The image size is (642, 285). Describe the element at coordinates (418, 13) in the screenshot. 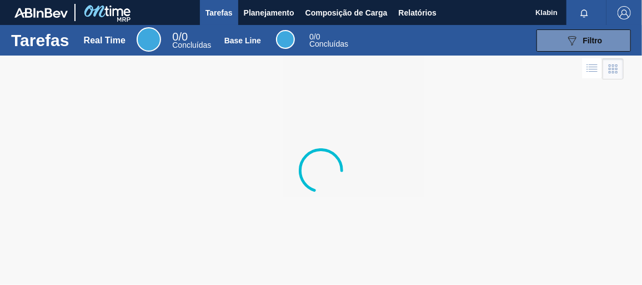

I see `span: Relatórios` at that location.